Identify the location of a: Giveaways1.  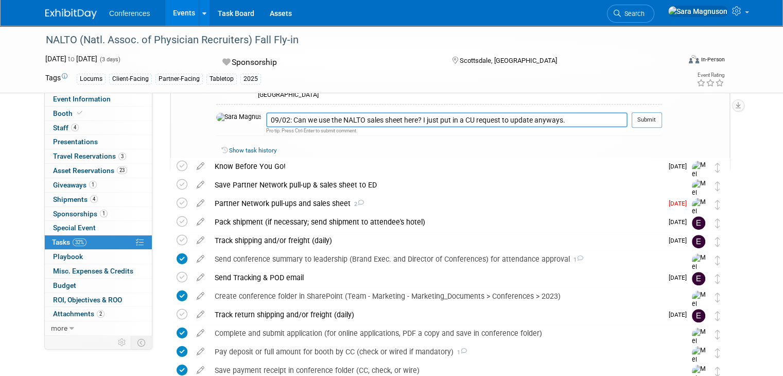
(98, 185).